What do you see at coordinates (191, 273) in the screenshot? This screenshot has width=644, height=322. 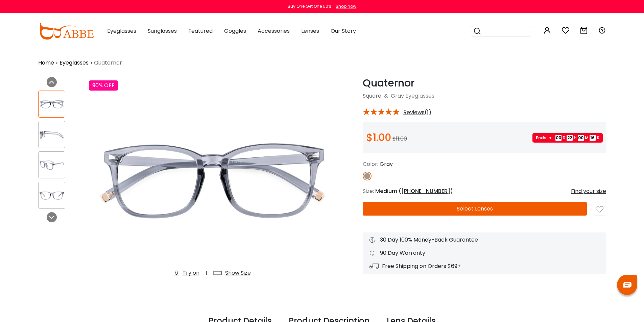 I see `div: Try on` at bounding box center [191, 273].